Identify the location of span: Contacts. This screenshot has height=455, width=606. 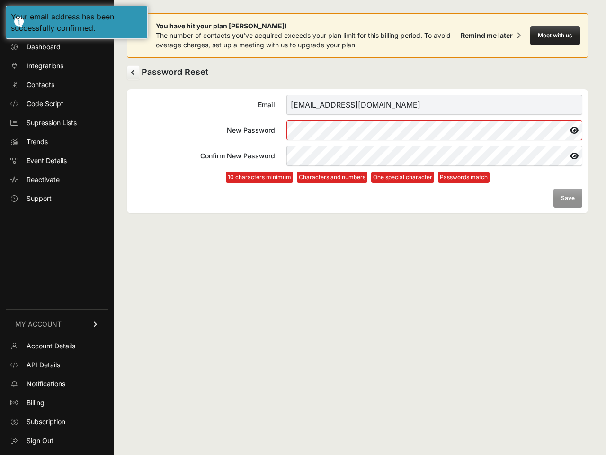
(40, 85).